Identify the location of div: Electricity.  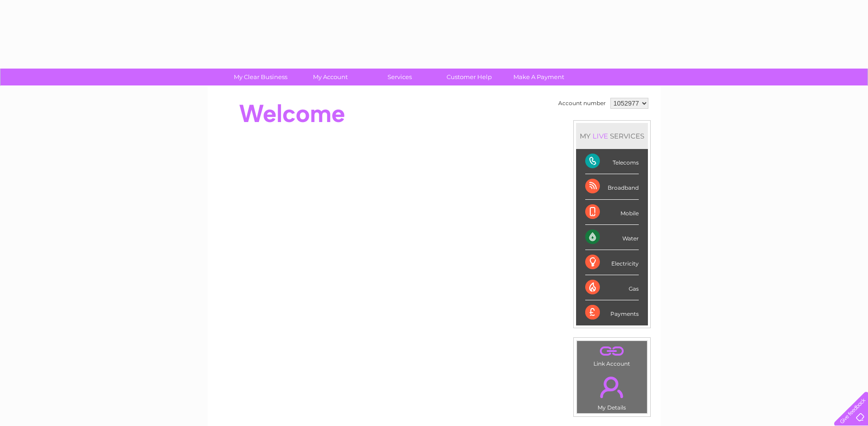
(611, 262).